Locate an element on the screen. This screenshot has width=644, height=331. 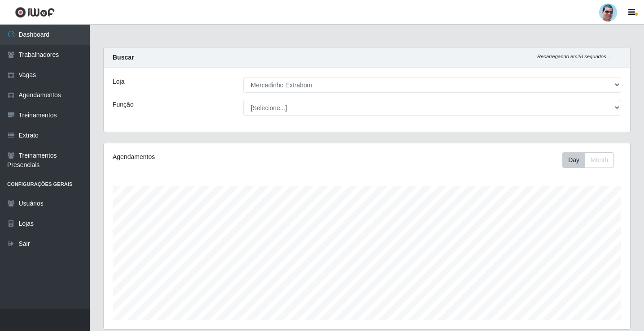
div: Agendamentos is located at coordinates (215, 157).